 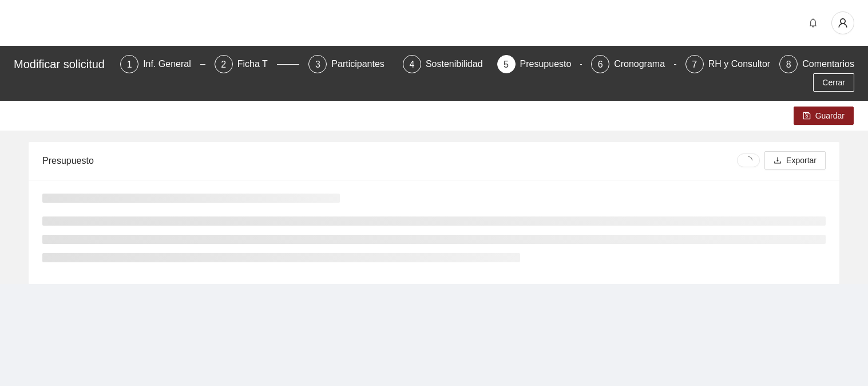 What do you see at coordinates (834, 83) in the screenshot?
I see `span: Cerrar` at bounding box center [834, 83].